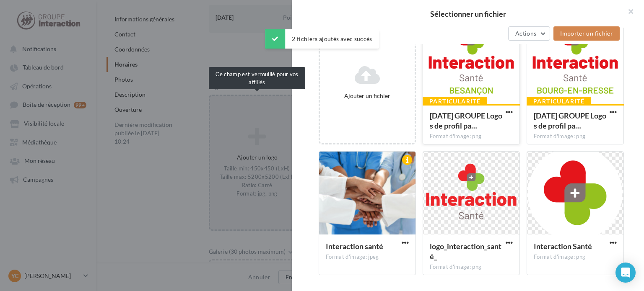 This screenshot has height=291, width=644. What do you see at coordinates (354, 246) in the screenshot?
I see `span: Interaction santé` at bounding box center [354, 246].